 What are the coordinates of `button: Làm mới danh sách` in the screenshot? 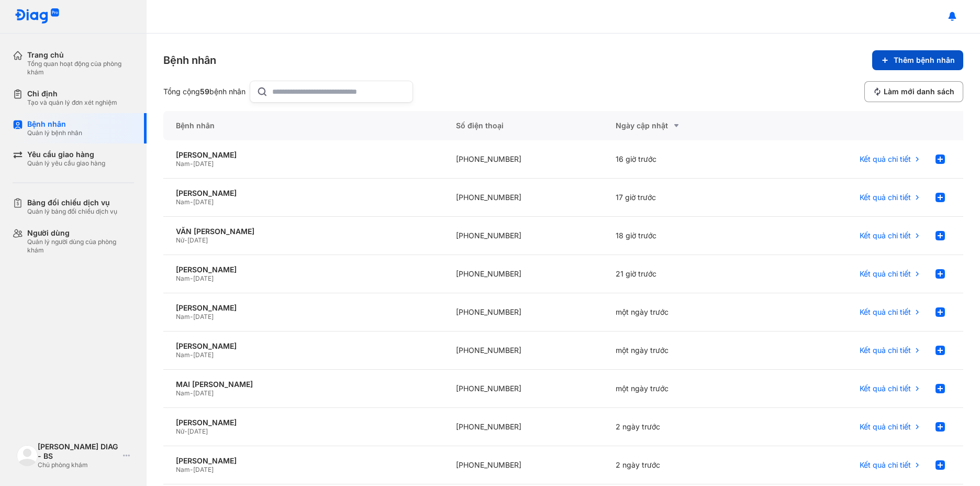 It's located at (913, 92).